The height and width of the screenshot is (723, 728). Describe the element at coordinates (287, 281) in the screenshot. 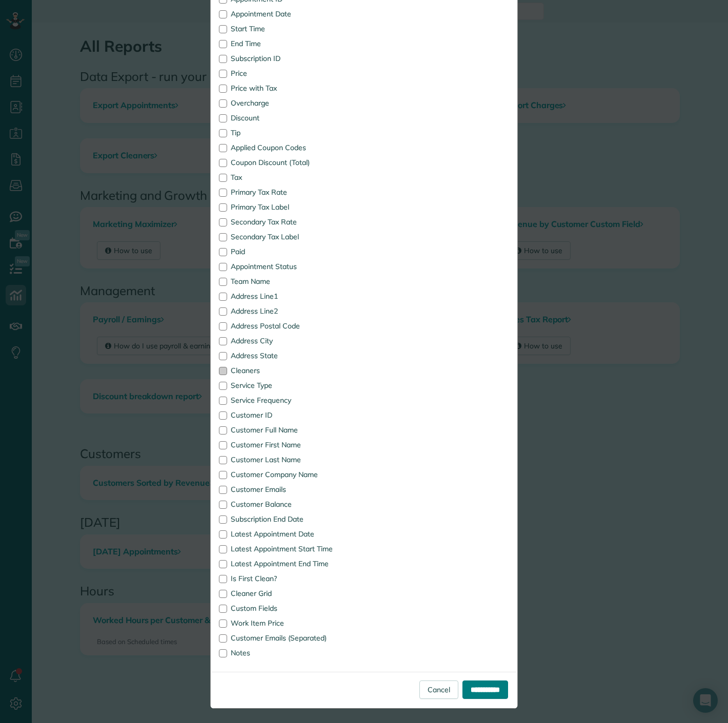

I see `label: Team Name` at that location.